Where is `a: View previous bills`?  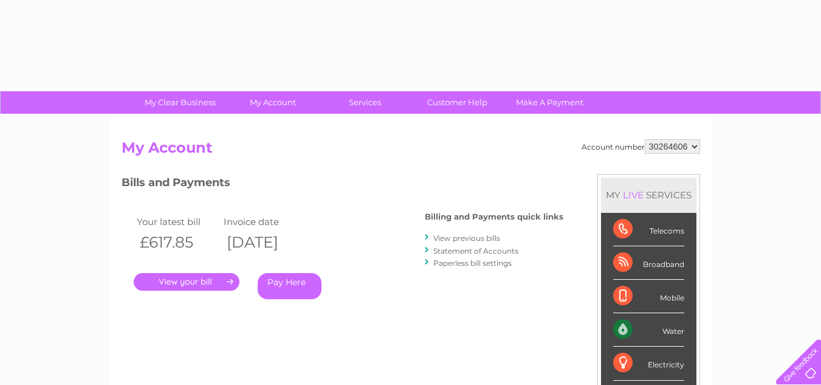 a: View previous bills is located at coordinates (467, 238).